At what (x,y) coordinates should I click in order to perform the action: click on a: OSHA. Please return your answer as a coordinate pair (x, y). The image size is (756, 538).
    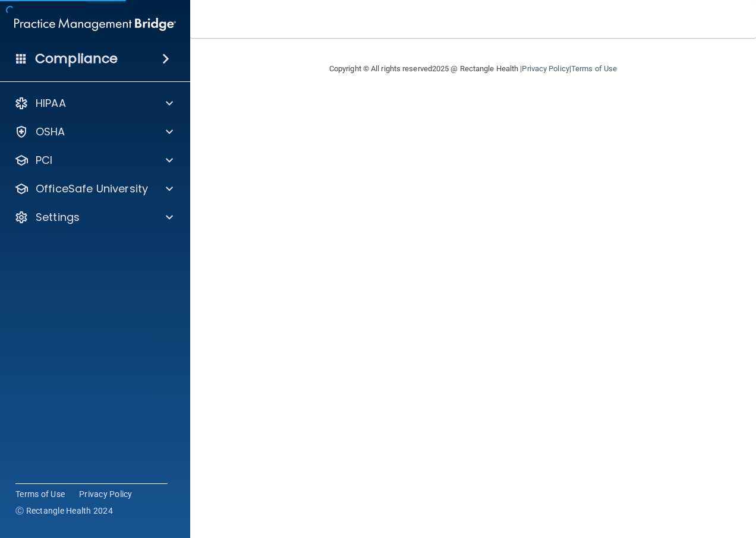
    Looking at the image, I should click on (94, 132).